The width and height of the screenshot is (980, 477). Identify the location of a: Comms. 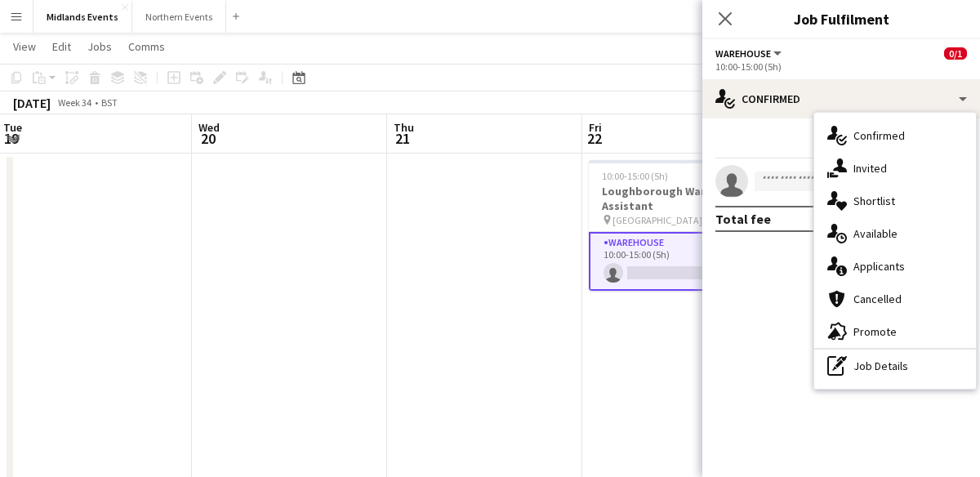
(147, 47).